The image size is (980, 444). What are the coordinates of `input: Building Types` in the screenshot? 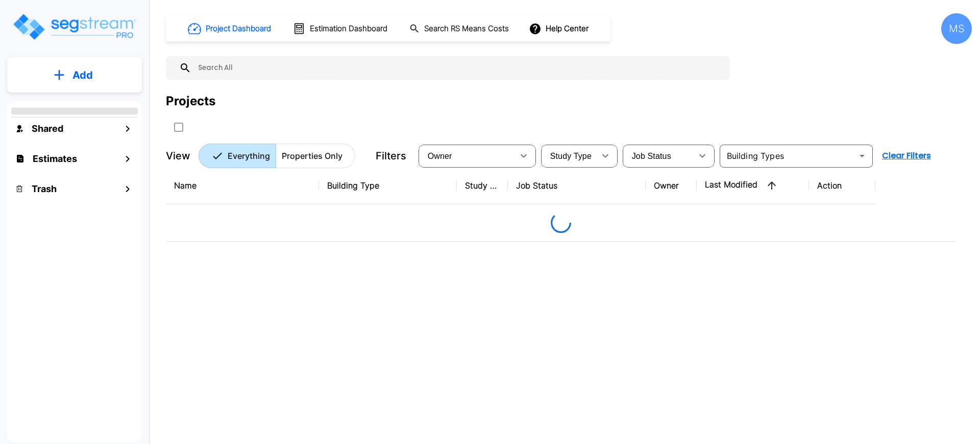 It's located at (788, 156).